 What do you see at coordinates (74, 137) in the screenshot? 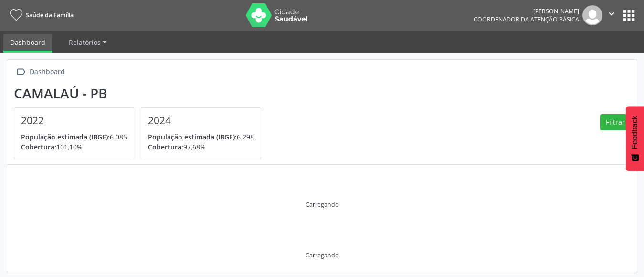
I see `p: 6.085` at bounding box center [74, 137].